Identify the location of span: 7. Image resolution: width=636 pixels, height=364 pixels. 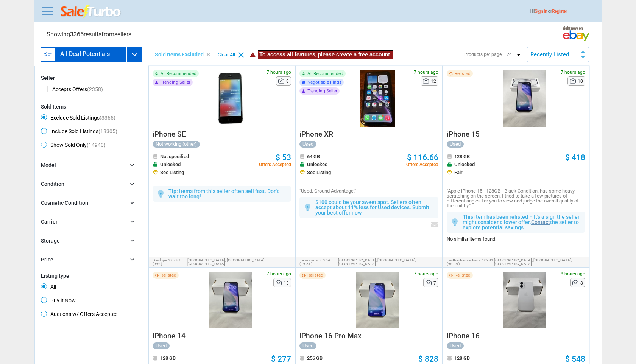
(435, 283).